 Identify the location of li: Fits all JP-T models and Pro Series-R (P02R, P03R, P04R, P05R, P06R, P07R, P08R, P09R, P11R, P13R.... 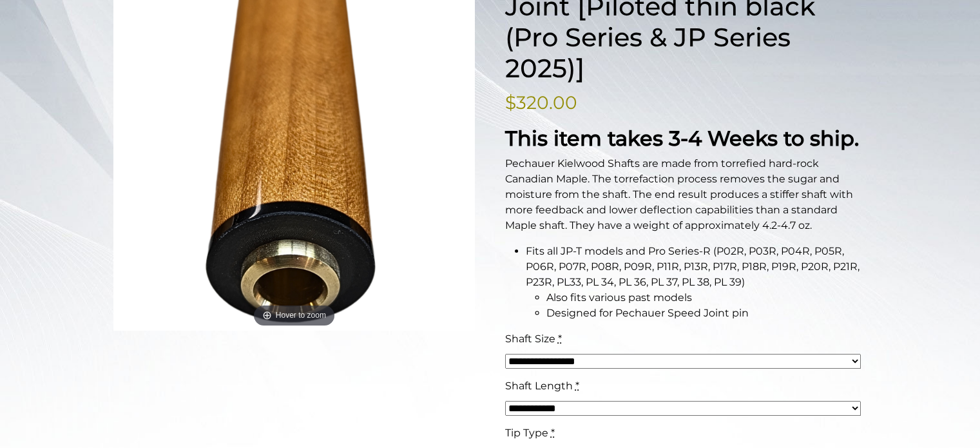
(697, 282).